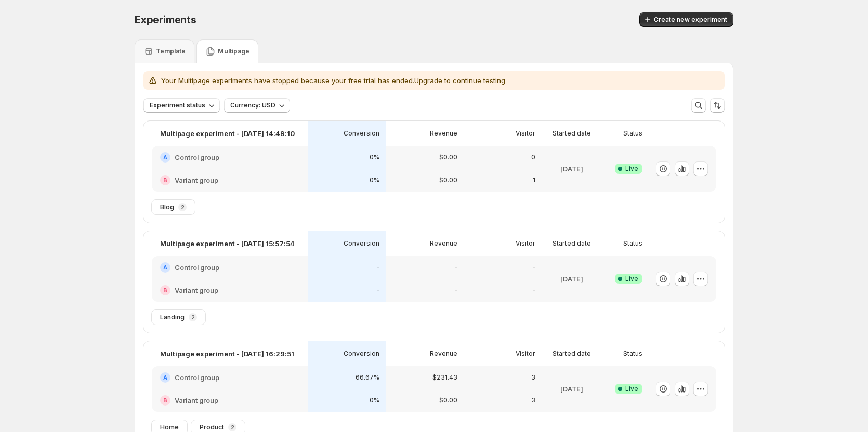 The width and height of the screenshot is (868, 432). What do you see at coordinates (181, 106) in the screenshot?
I see `button: Experiment status` at bounding box center [181, 106].